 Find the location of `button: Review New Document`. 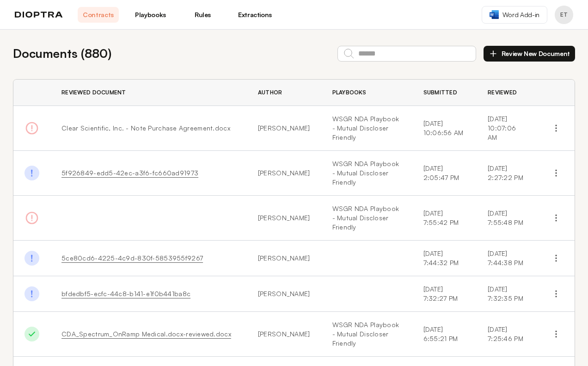

button: Review New Document is located at coordinates (529, 54).